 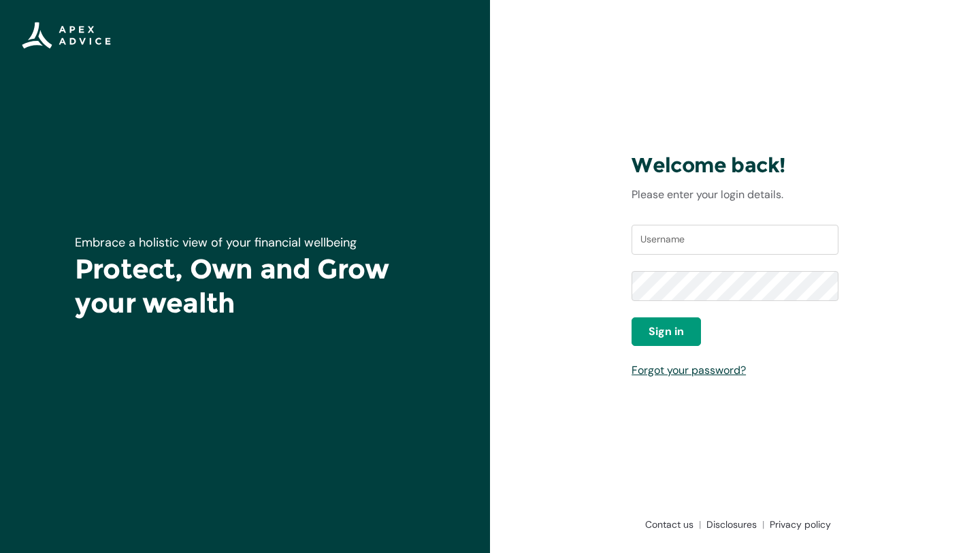 I want to click on input: Username, so click(x=735, y=240).